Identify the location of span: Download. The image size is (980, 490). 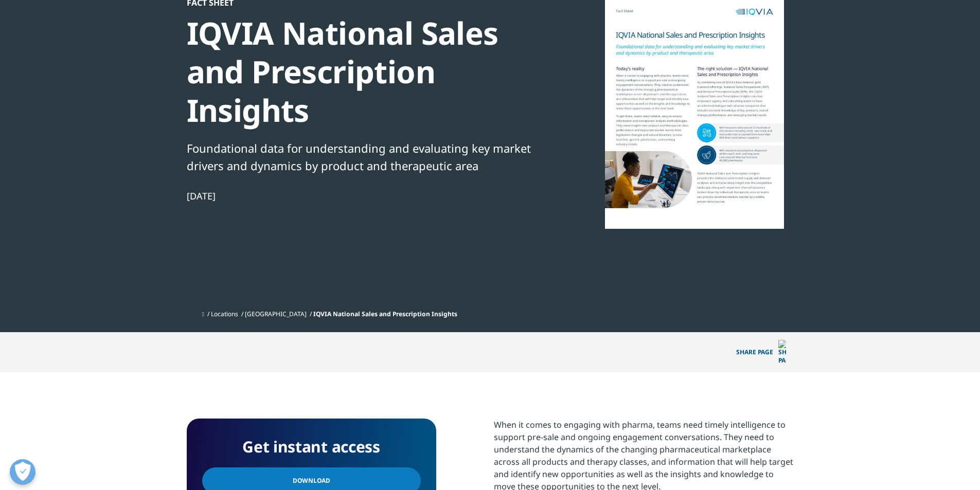
(311, 481).